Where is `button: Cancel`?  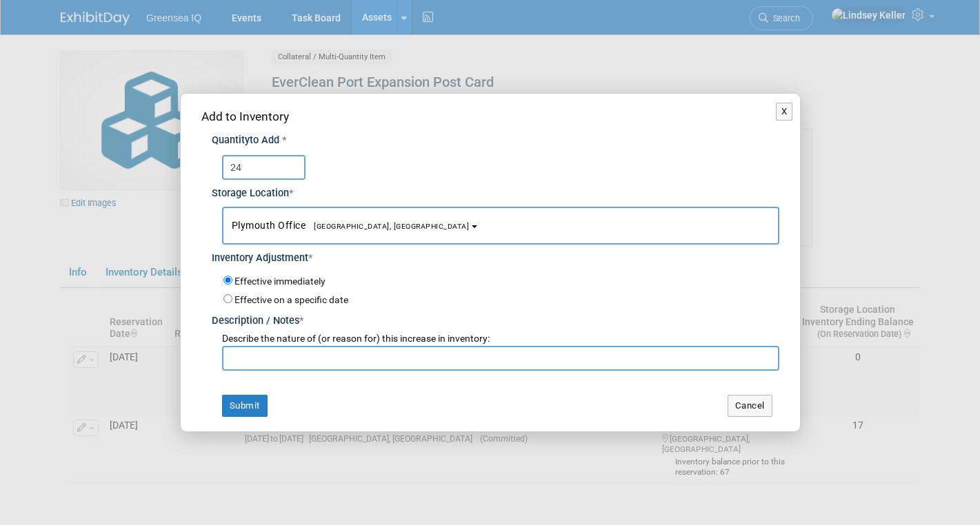
button: Cancel is located at coordinates (750, 406).